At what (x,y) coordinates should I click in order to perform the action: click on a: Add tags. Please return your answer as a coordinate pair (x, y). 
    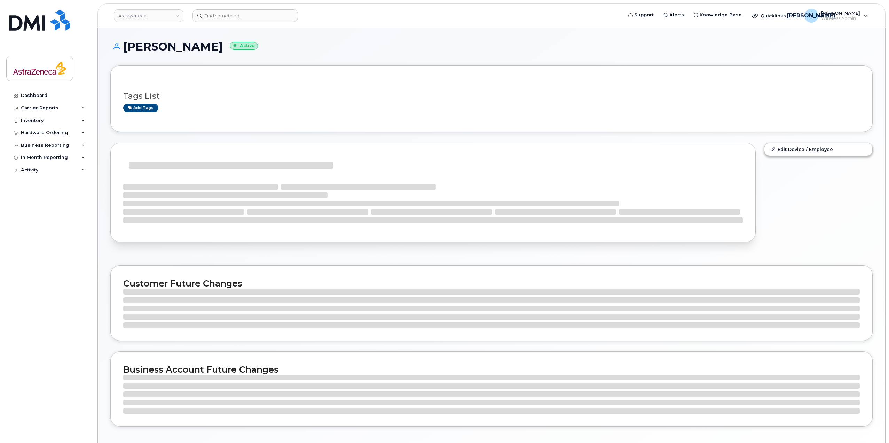
    Looking at the image, I should click on (141, 108).